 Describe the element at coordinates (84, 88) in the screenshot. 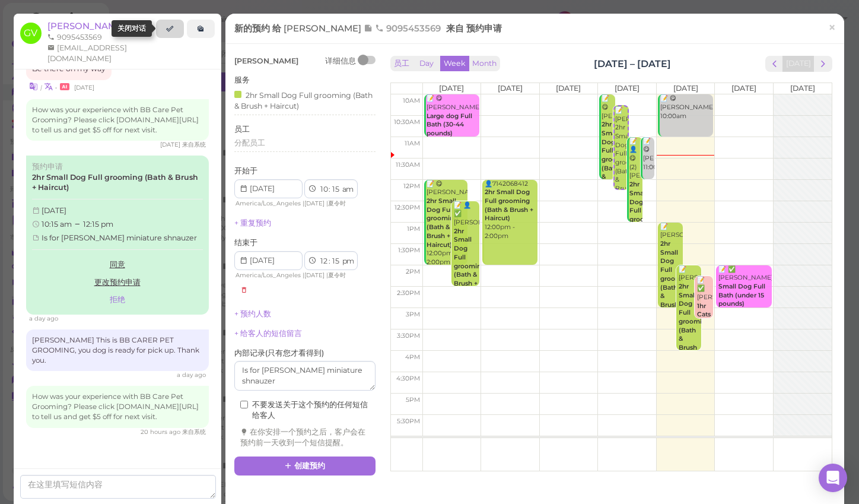

I see `span: 06/02/2025 12:38pm` at that location.